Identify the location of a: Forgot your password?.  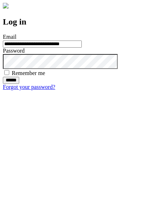
(29, 87).